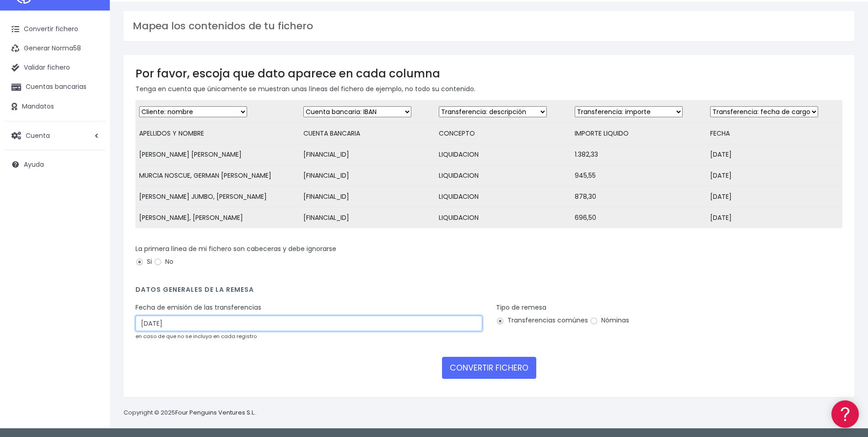 The image size is (868, 437). I want to click on h4: Datos generales de la remesa, so click(489, 292).